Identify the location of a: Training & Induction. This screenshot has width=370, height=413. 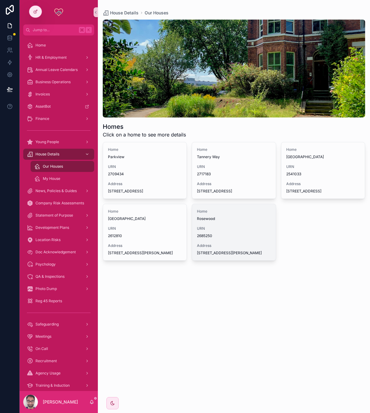
(59, 385).